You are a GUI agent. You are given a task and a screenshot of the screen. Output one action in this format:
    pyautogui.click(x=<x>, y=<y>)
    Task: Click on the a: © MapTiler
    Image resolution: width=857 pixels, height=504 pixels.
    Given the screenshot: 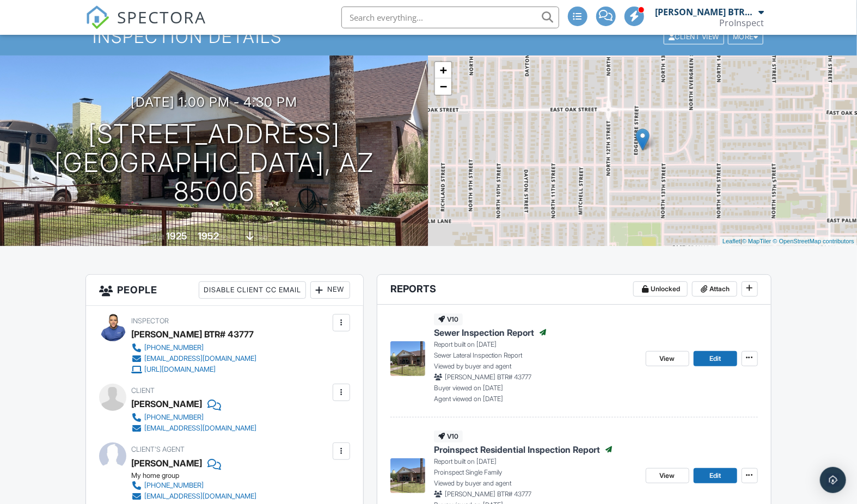 What is the action you would take?
    pyautogui.click(x=757, y=241)
    